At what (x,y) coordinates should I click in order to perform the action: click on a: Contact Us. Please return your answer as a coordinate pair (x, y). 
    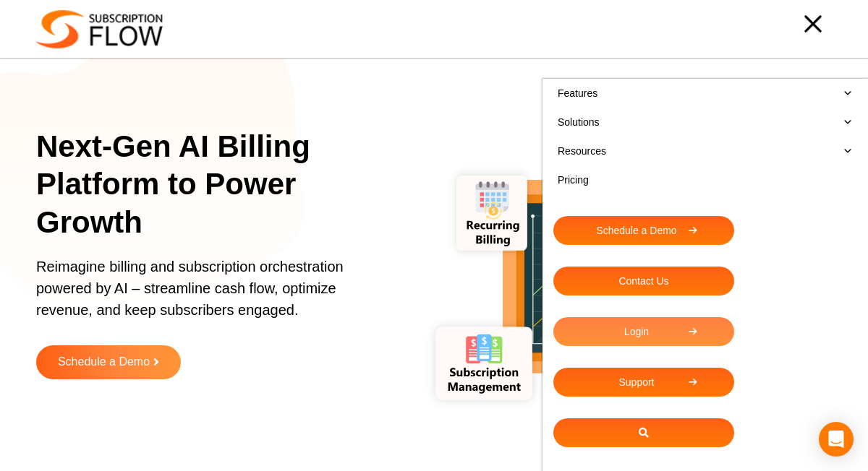
    Looking at the image, I should click on (644, 281).